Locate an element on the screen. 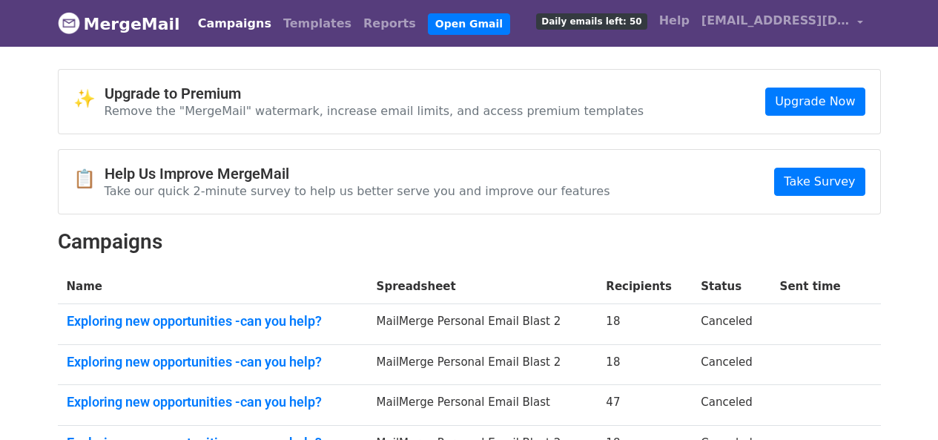 This screenshot has height=440, width=938. a: Daily emails left: 50 is located at coordinates (591, 21).